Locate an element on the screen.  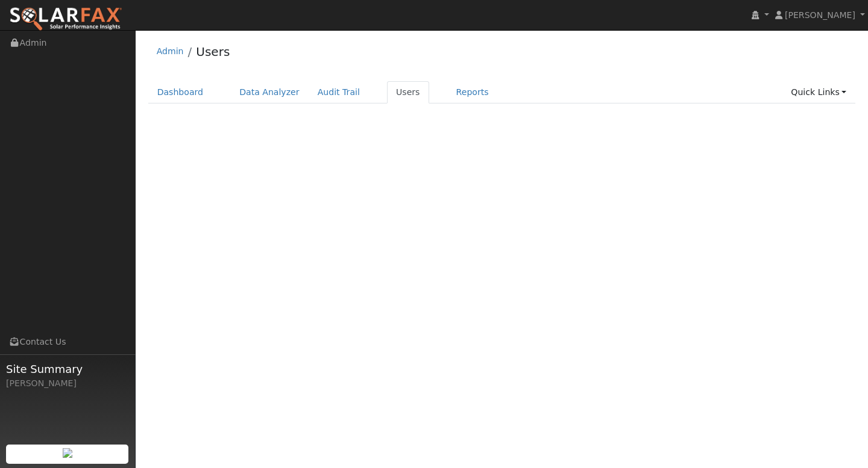
a: Quick Links is located at coordinates (818, 92).